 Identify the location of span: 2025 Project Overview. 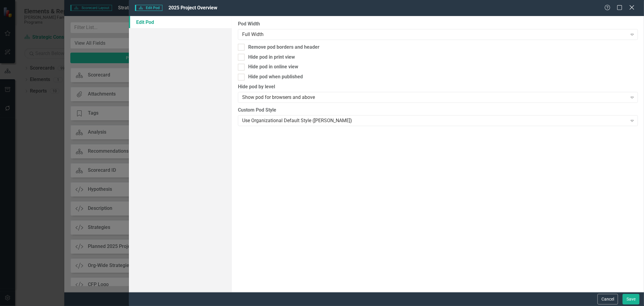
(193, 8).